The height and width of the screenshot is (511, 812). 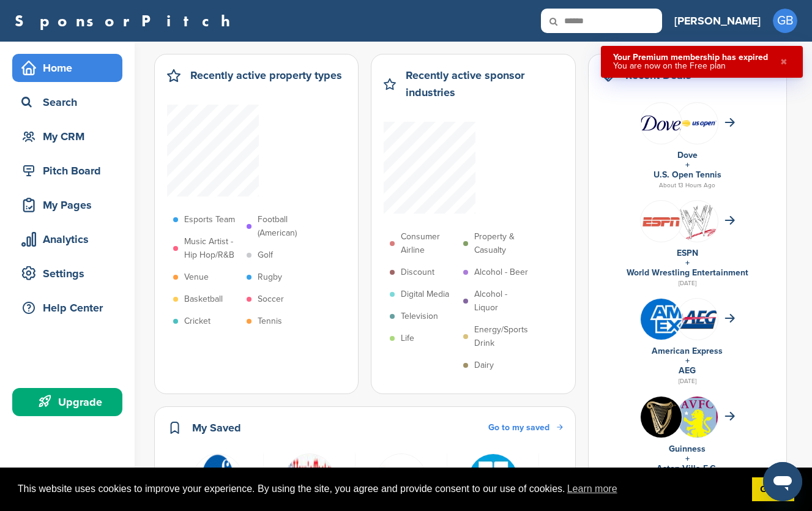 What do you see at coordinates (493, 479) in the screenshot?
I see `img: 10441433 708294739234927 100488012295762333 n` at bounding box center [493, 479].